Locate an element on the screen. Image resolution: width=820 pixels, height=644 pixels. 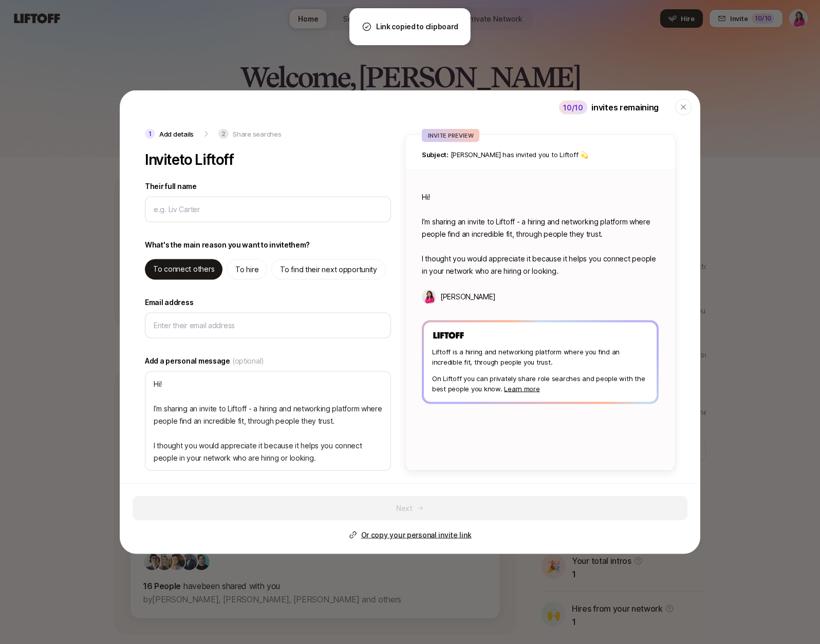
p: Add details is located at coordinates (176, 134).